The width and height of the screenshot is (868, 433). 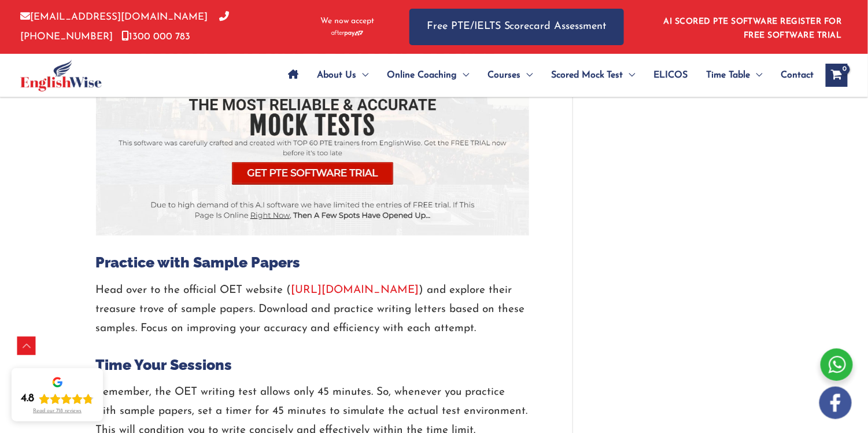 I want to click on h3: Time Your Sessions, so click(x=312, y=365).